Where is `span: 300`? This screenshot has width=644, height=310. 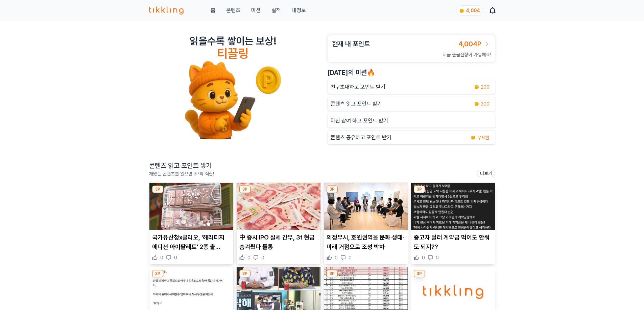 span: 300 is located at coordinates (485, 104).